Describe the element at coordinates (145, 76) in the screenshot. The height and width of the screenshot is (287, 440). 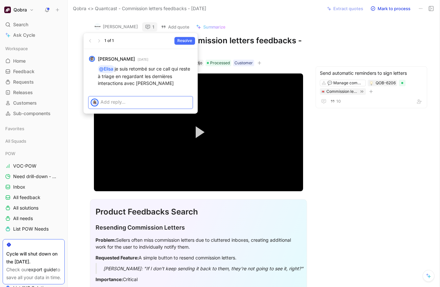
I see `p: je suis retombé sur ce call qui reste à triage en regardant les dernières interactions avec [PERS...` at that location.